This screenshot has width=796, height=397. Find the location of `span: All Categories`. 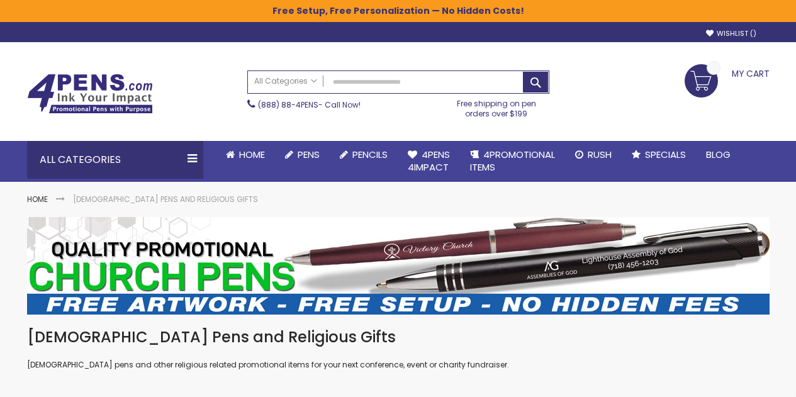

span: All Categories is located at coordinates (286, 81).